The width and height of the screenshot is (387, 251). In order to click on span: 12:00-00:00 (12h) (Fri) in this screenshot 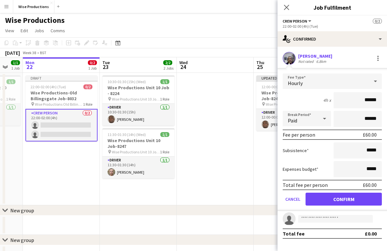, I will do `click(279, 87)`.